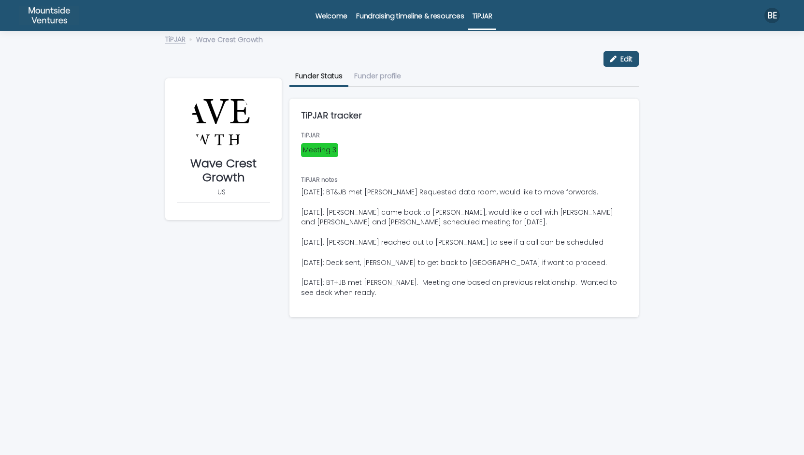 This screenshot has width=804, height=455. Describe the element at coordinates (319, 150) in the screenshot. I see `div: Meeting 3` at that location.